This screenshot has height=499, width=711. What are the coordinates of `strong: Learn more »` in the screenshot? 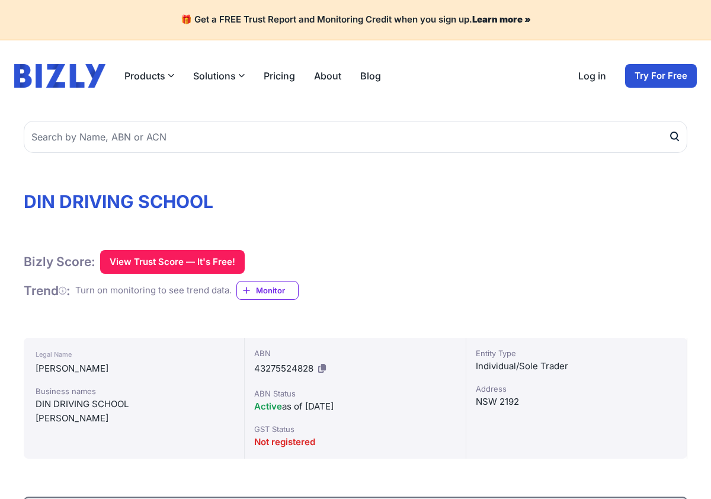 It's located at (501, 19).